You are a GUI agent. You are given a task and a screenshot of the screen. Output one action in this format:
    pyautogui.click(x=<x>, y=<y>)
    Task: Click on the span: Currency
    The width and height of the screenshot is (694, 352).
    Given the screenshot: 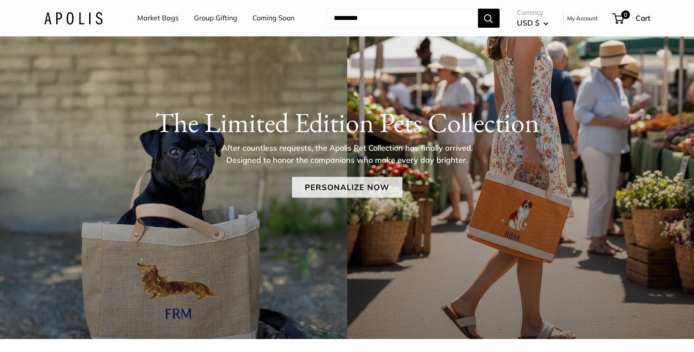 What is the action you would take?
    pyautogui.click(x=533, y=13)
    